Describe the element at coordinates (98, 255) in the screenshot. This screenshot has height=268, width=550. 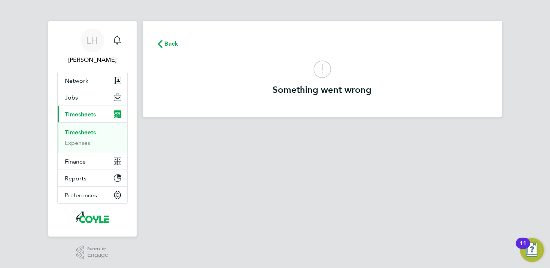
I see `span: Engage` at that location.